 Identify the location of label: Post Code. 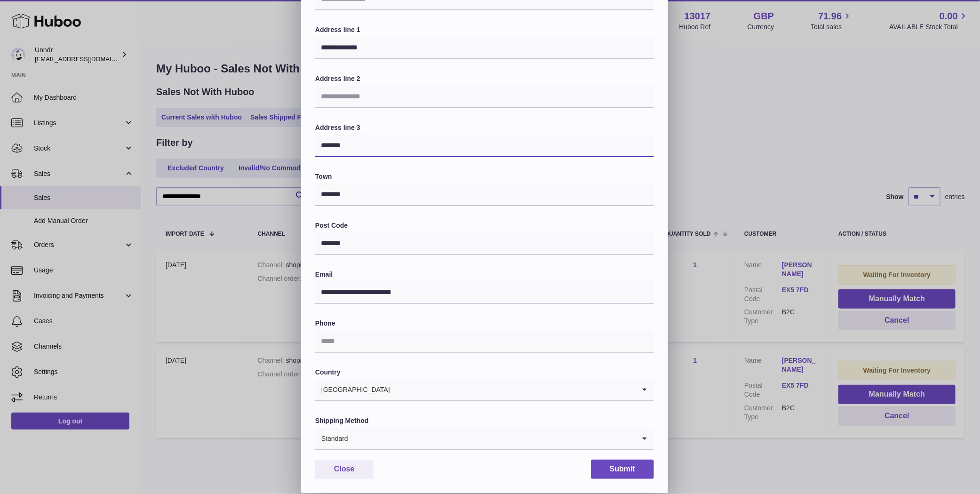
(484, 225).